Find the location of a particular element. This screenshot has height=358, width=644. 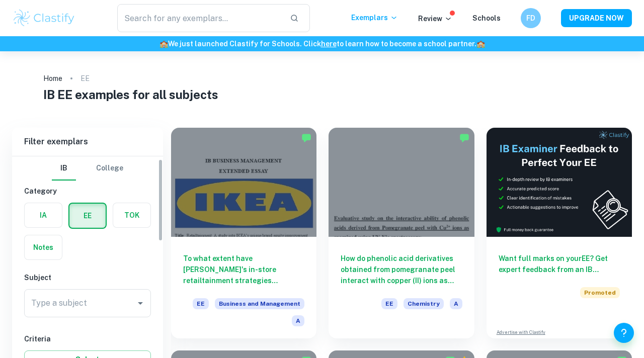

span: Business and Management is located at coordinates (260, 304).